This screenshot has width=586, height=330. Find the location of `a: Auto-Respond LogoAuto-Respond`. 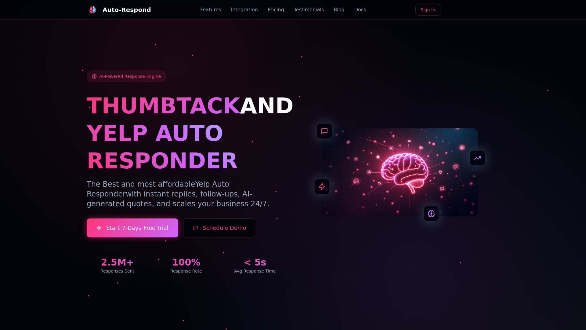

a: Auto-Respond LogoAuto-Respond is located at coordinates (119, 10).